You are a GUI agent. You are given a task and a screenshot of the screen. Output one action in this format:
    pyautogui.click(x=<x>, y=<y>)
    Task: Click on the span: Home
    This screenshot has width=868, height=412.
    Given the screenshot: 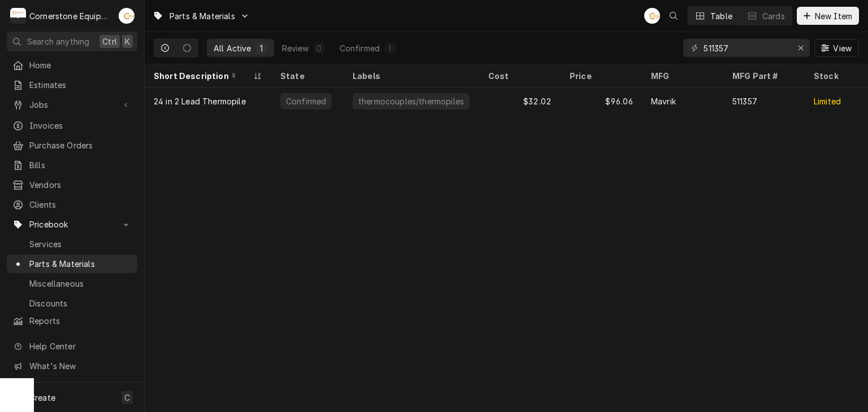 What is the action you would take?
    pyautogui.click(x=80, y=65)
    